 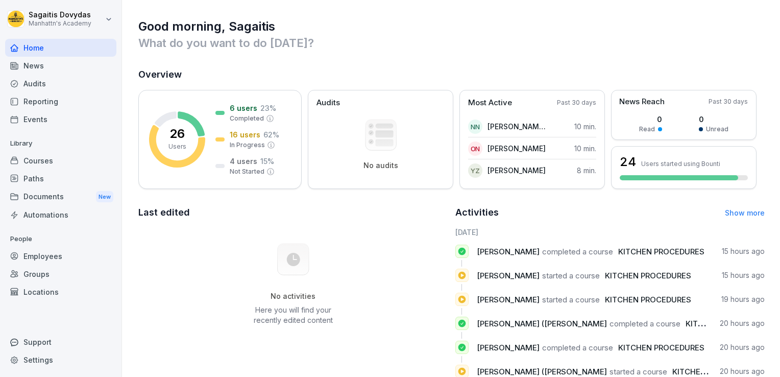 I want to click on p: 19 hours ago, so click(x=743, y=299).